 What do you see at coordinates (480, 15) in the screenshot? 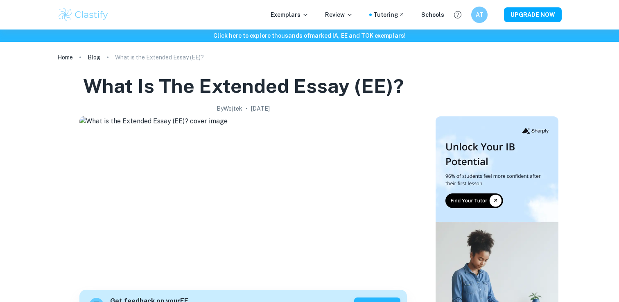
I see `button: AT` at bounding box center [480, 15].